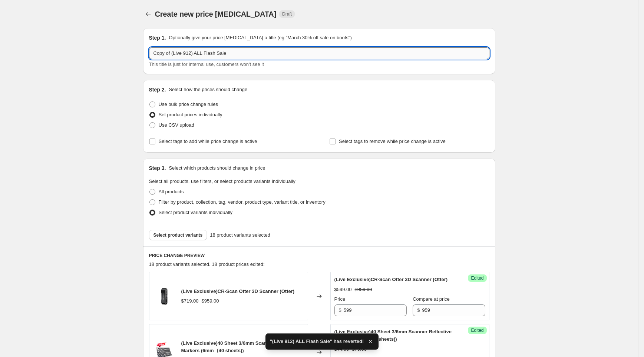  What do you see at coordinates (217, 168) in the screenshot?
I see `p: Select which products should change in price` at bounding box center [217, 168].